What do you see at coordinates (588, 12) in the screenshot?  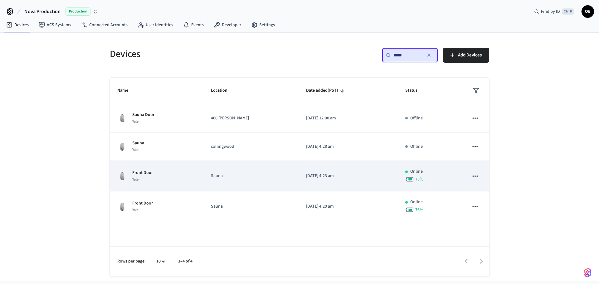 I see `span: OE` at bounding box center [588, 12].